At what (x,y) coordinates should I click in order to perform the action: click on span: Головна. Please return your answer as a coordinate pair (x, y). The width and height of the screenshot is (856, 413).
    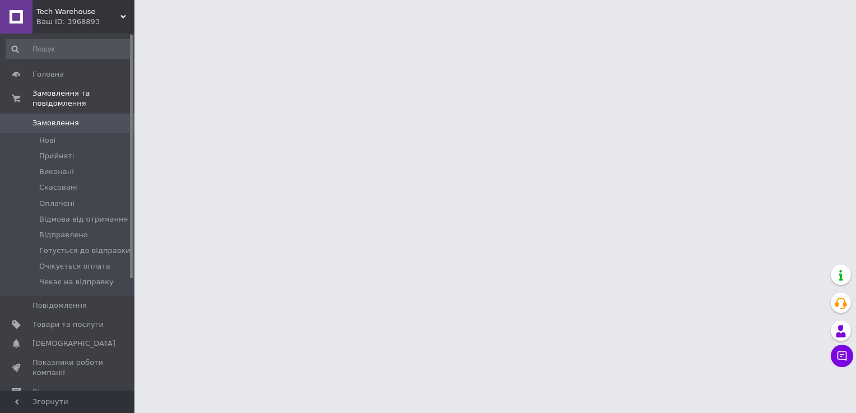
    Looking at the image, I should click on (48, 74).